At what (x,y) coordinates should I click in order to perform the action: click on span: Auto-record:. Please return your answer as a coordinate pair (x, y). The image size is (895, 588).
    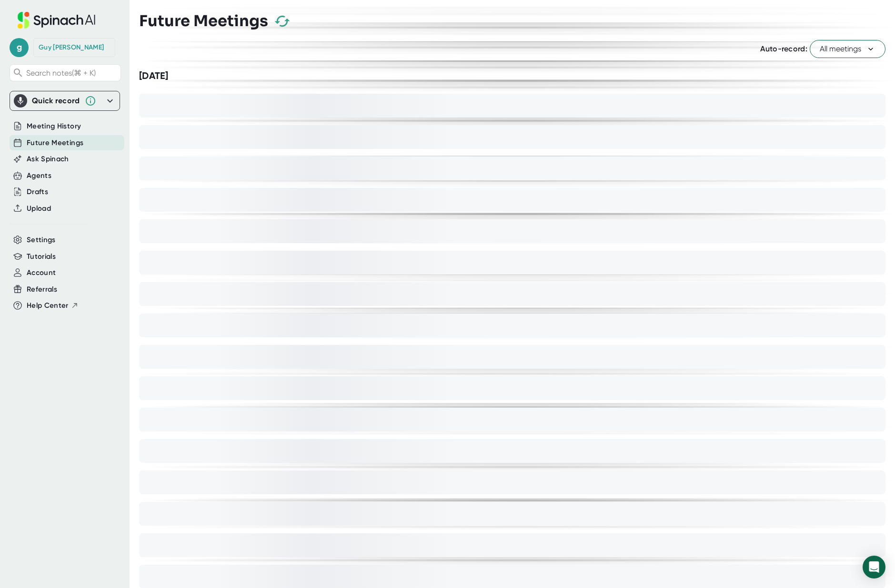
    Looking at the image, I should click on (783, 49).